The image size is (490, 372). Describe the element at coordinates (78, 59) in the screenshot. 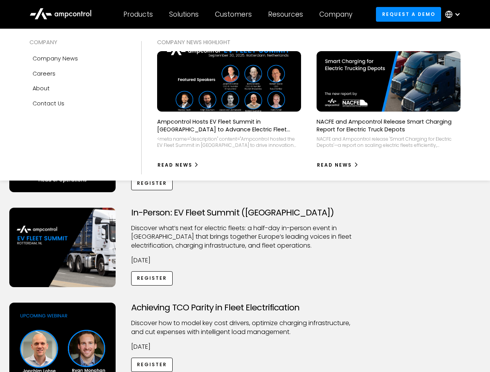

I see `a: Company news` at that location.